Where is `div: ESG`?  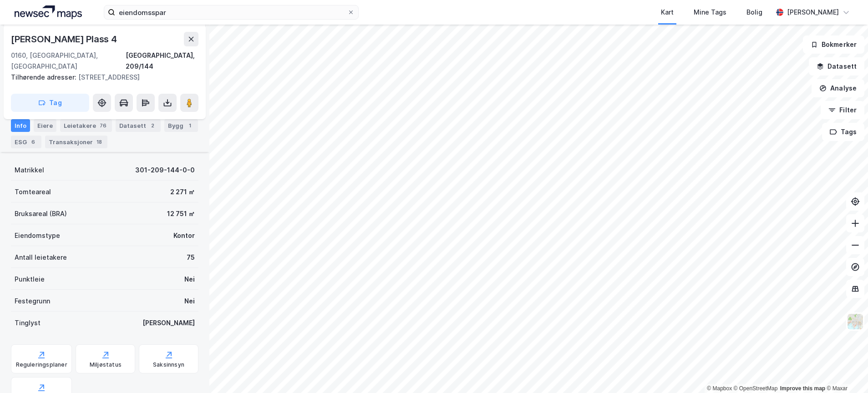
div: ESG is located at coordinates (26, 142).